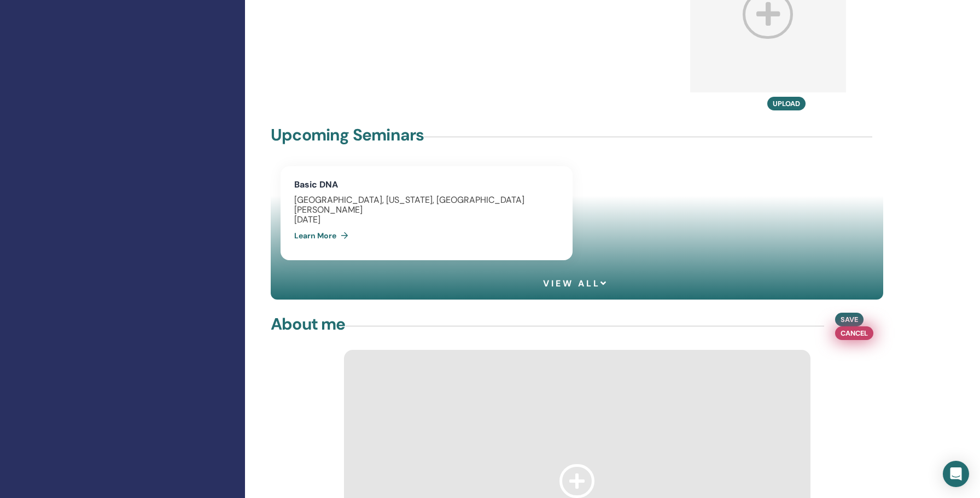 Image resolution: width=980 pixels, height=498 pixels. What do you see at coordinates (323, 236) in the screenshot?
I see `a: Learn More` at bounding box center [323, 236].